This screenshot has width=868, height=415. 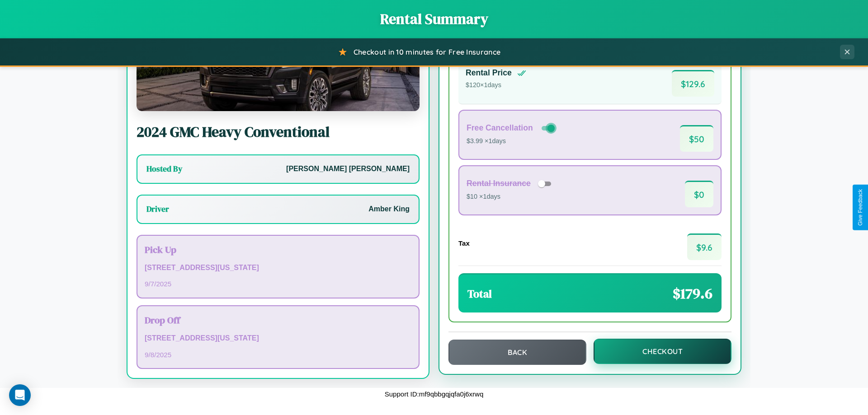 I want to click on span: $ 179.6, so click(x=692, y=294).